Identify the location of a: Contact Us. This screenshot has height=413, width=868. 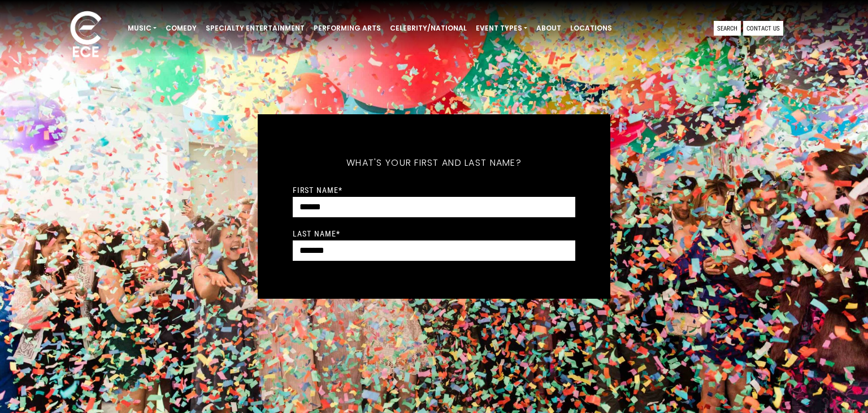
(763, 28).